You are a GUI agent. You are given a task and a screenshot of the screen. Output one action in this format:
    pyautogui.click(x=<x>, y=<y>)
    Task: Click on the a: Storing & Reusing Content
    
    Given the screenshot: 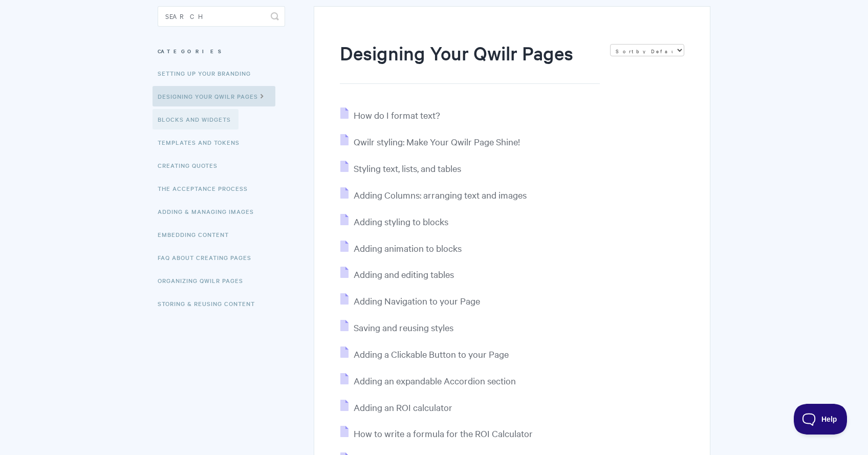 What is the action you would take?
    pyautogui.click(x=210, y=303)
    